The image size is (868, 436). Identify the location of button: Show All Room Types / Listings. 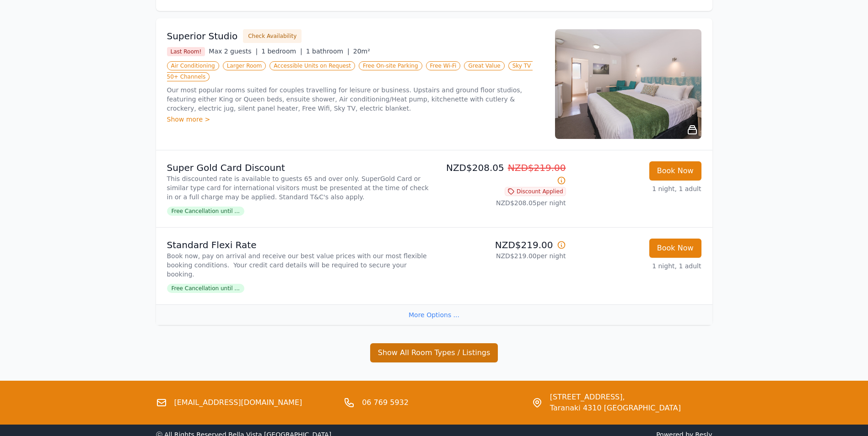
(434, 353).